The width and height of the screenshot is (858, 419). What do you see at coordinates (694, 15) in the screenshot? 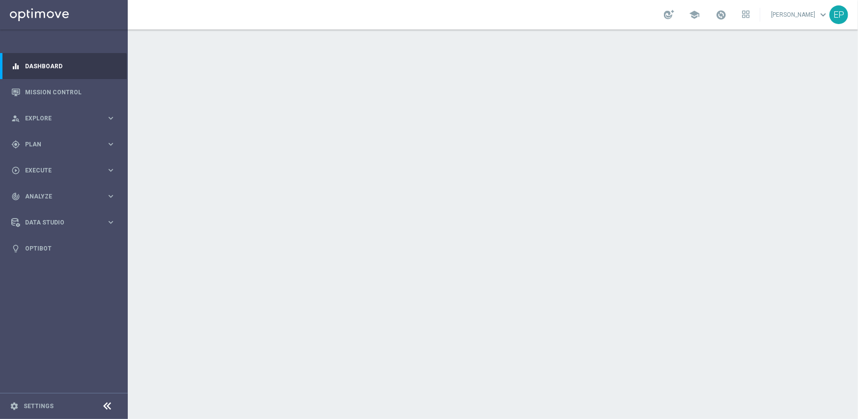
I see `span: school` at bounding box center [694, 15].